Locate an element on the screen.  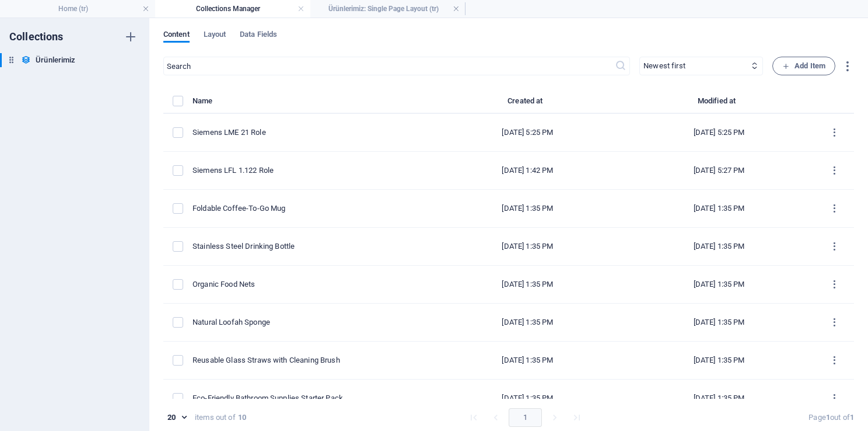
span: Data Fields is located at coordinates (258, 36).